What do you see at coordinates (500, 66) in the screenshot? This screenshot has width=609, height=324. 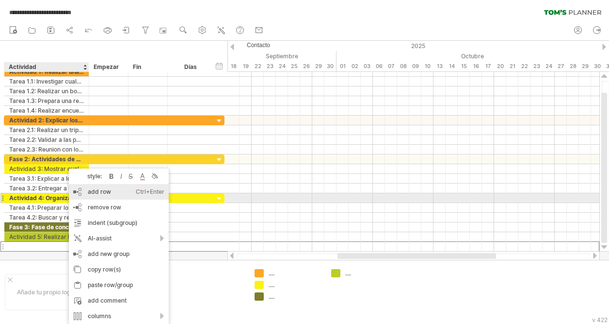 I see `div: Monday, 20 October 2025` at bounding box center [500, 66].